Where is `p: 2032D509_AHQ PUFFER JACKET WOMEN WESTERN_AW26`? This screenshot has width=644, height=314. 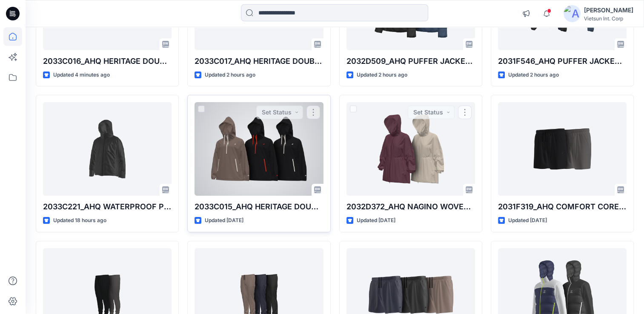
p: 2032D509_AHQ PUFFER JACKET WOMEN WESTERN_AW26 is located at coordinates (411, 62).